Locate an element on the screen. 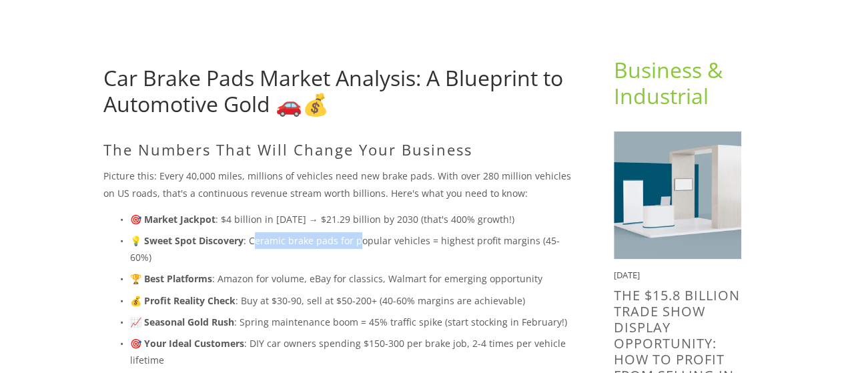 Image resolution: width=844 pixels, height=373 pixels. img: The $15.8 Billion Trade Show Display Opportunity: How to Profit from selling in 2025 is located at coordinates (677, 195).